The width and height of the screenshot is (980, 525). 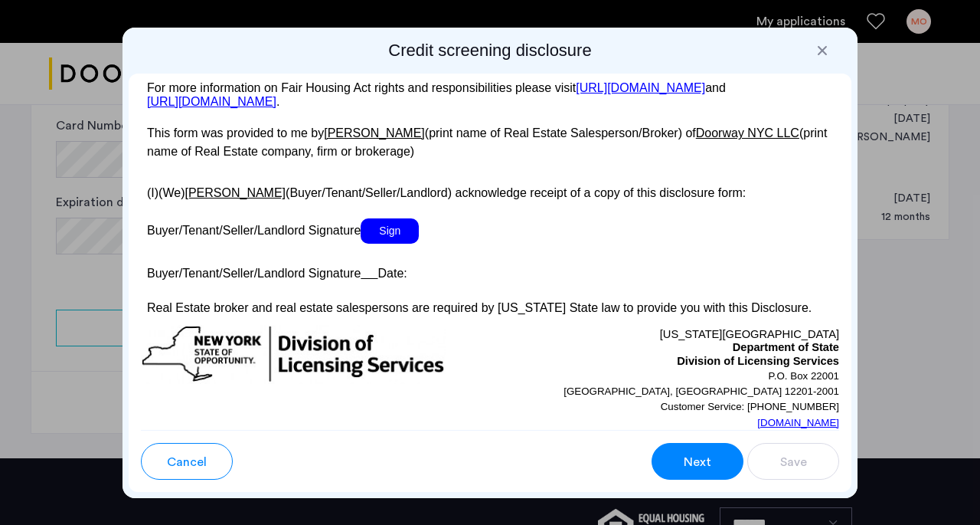 What do you see at coordinates (665, 376) in the screenshot?
I see `p: P.O. Box 22001` at bounding box center [665, 376].